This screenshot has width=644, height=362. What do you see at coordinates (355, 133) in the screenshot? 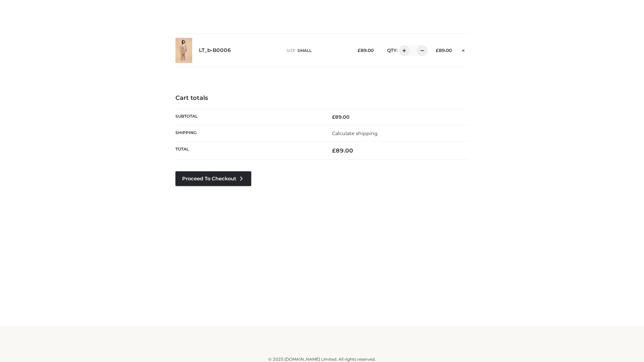
I see `a: Calculate shipping` at bounding box center [355, 133].